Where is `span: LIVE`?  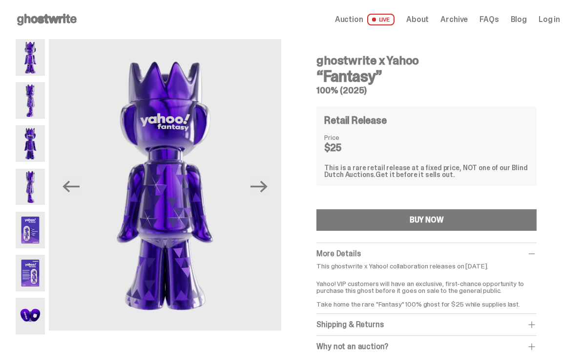 span: LIVE is located at coordinates (381, 20).